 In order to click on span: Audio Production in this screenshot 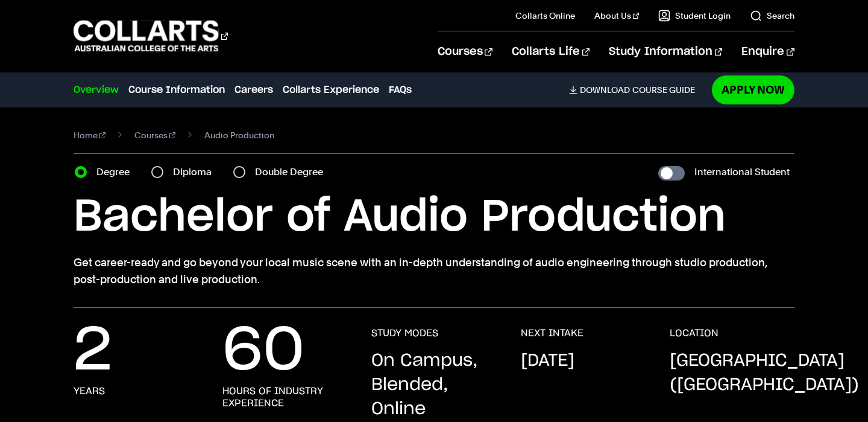, I will do `click(239, 135)`.